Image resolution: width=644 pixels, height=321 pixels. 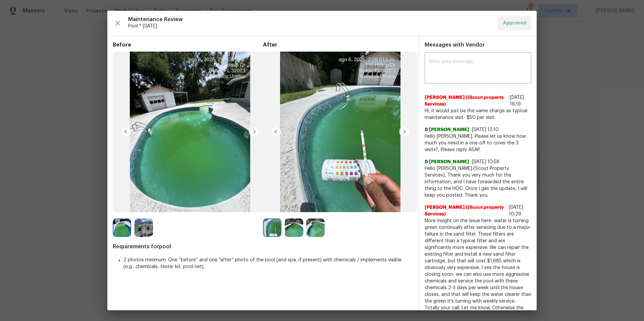 I want to click on span: Requirements for pool, so click(x=263, y=247).